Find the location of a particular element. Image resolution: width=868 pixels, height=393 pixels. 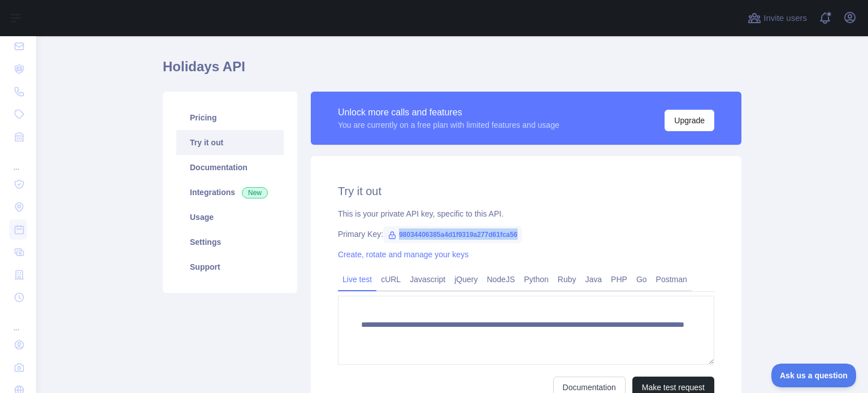

a: Try it out is located at coordinates (230, 142).